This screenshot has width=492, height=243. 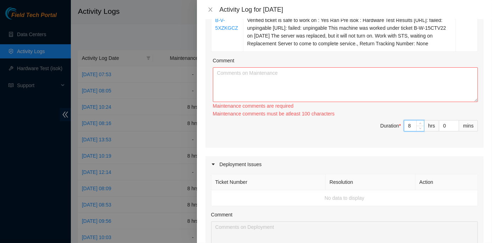 I want to click on span: close, so click(x=211, y=10).